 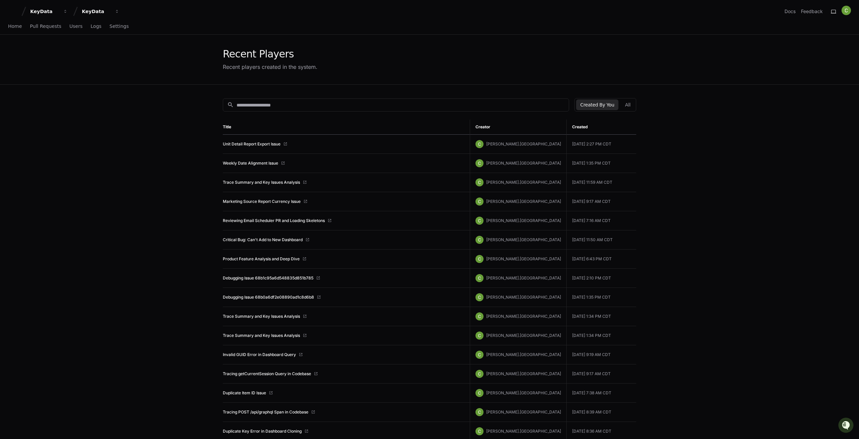 I want to click on th: Title, so click(x=346, y=127).